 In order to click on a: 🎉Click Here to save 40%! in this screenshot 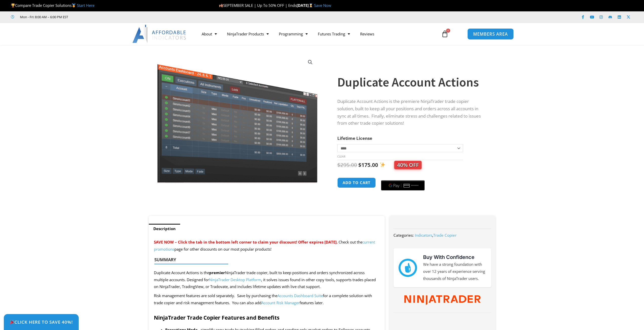, I will do `click(41, 322)`.